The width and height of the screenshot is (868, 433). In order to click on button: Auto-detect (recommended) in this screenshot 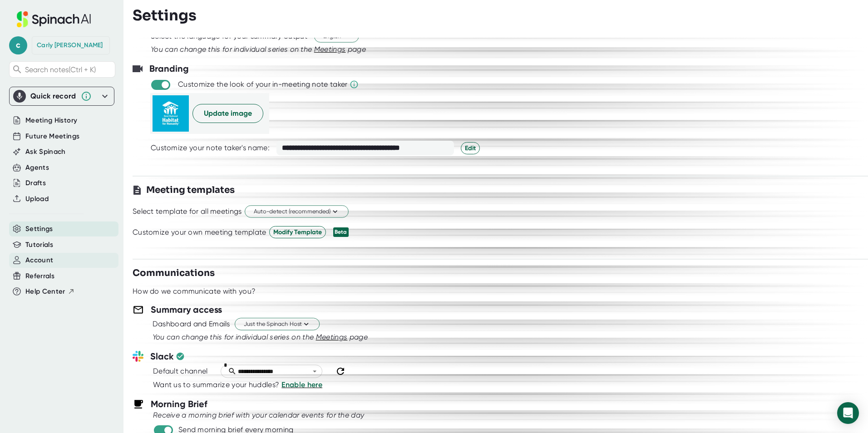, I will do `click(296, 212)`.